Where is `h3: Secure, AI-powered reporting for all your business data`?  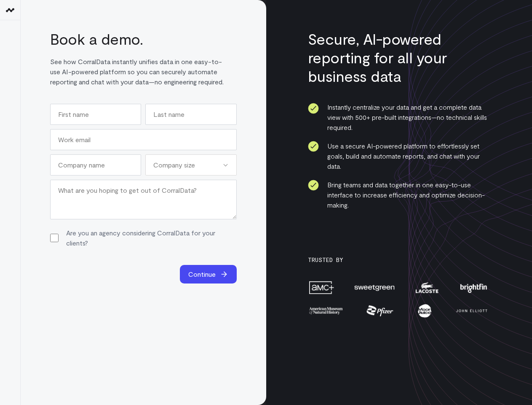 h3: Secure, AI-powered reporting for all your business data is located at coordinates (399, 57).